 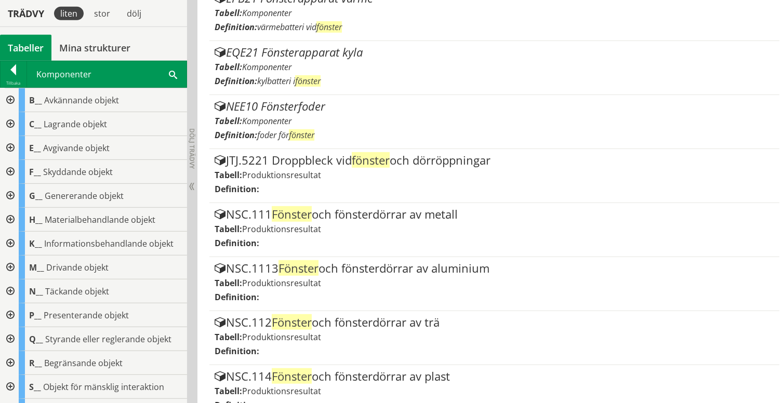 What do you see at coordinates (494, 107) in the screenshot?
I see `div: NEE10 Fönsterfoder` at bounding box center [494, 107].